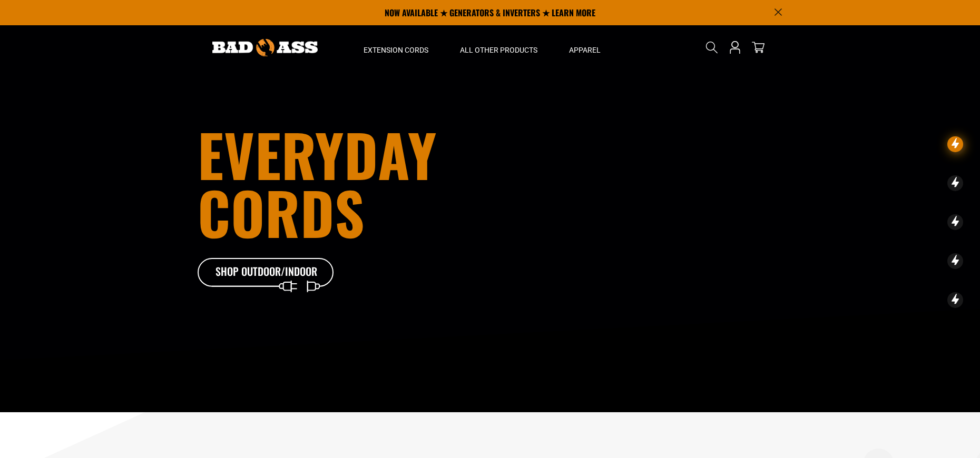 This screenshot has width=980, height=458. I want to click on a: Shop Outdoor/Indoor, so click(266, 273).